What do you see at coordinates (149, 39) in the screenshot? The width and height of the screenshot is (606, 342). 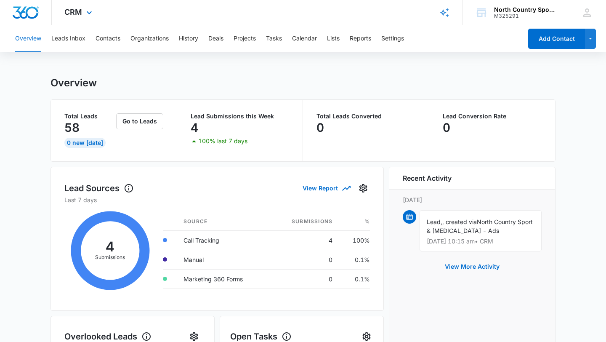 I see `button: Organizations` at bounding box center [149, 39].